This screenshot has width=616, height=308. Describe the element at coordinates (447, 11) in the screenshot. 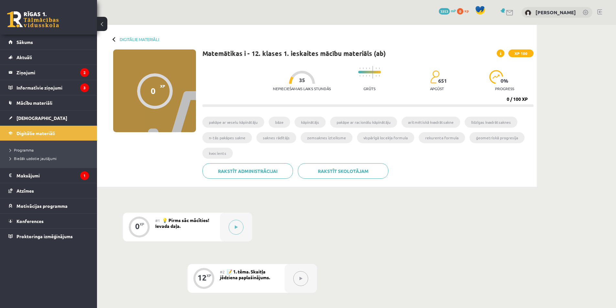

I see `a: 3353 mP` at that location.